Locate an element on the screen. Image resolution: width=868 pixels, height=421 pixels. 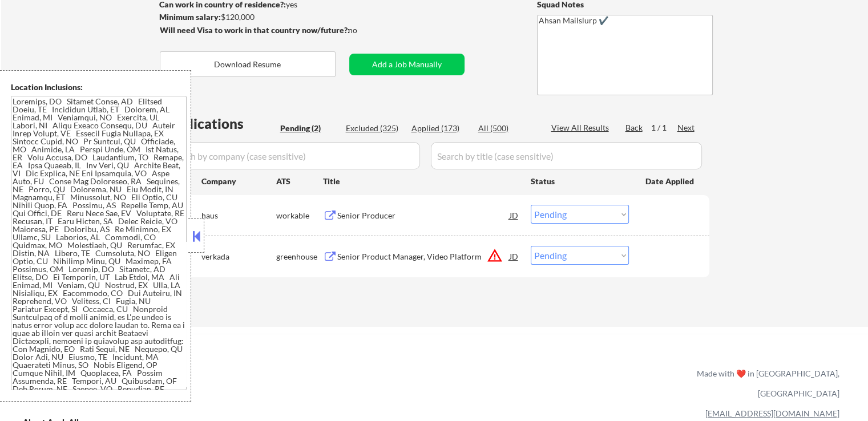
div: All (500) is located at coordinates (507, 129).